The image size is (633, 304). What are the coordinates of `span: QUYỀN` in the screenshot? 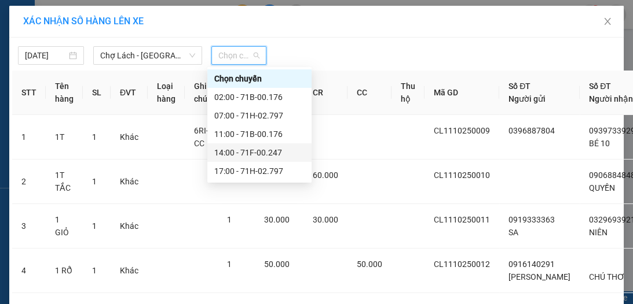 It's located at (601, 188).